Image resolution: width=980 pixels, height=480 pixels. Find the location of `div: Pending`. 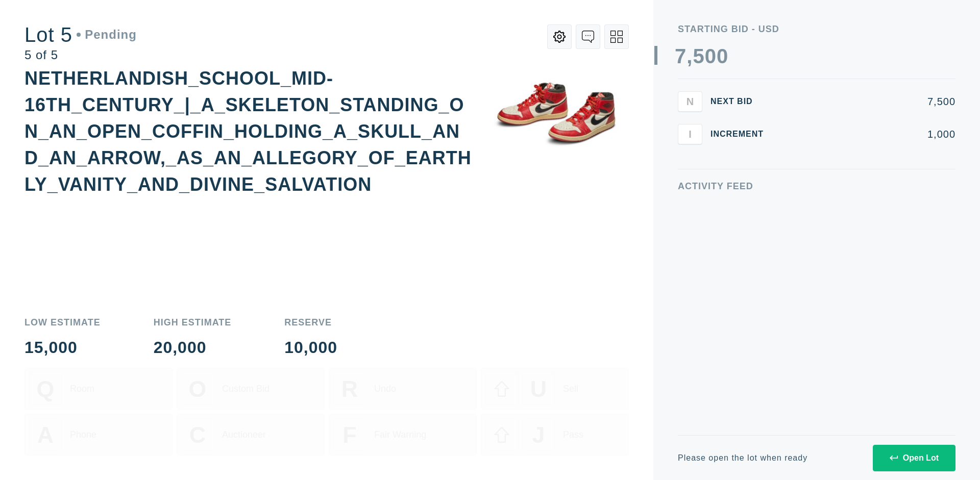

div: Pending is located at coordinates (107, 35).